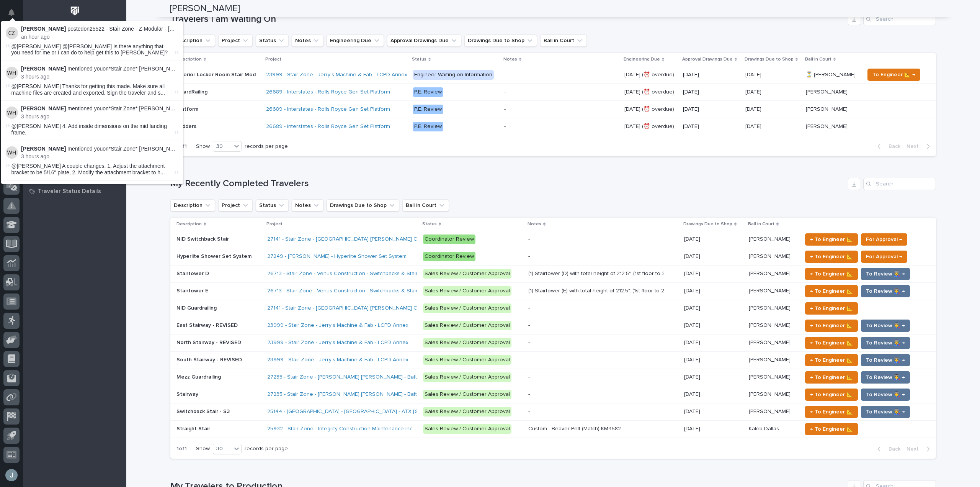 The width and height of the screenshot is (980, 487). Describe the element at coordinates (15, 16) in the screenshot. I see `div: Notifications` at that location.